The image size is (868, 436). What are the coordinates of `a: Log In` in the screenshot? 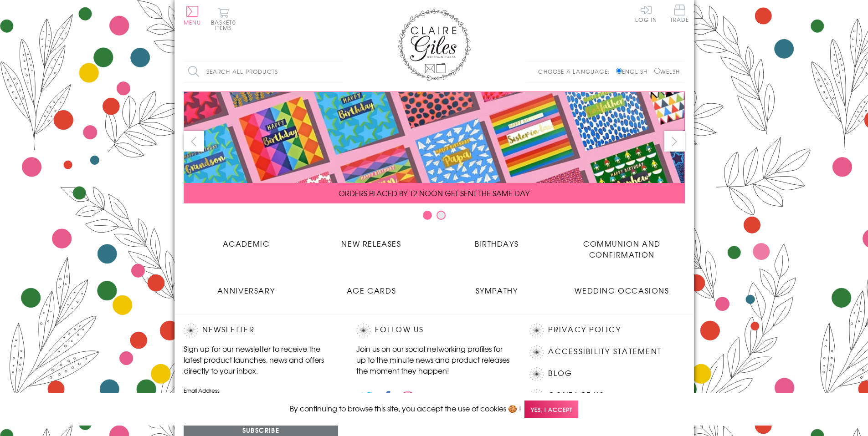 It's located at (646, 13).